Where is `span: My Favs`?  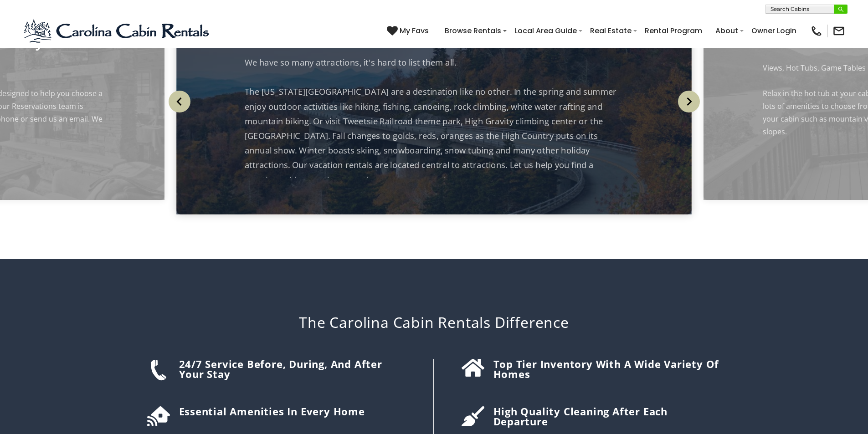
span: My Favs is located at coordinates (414, 31).